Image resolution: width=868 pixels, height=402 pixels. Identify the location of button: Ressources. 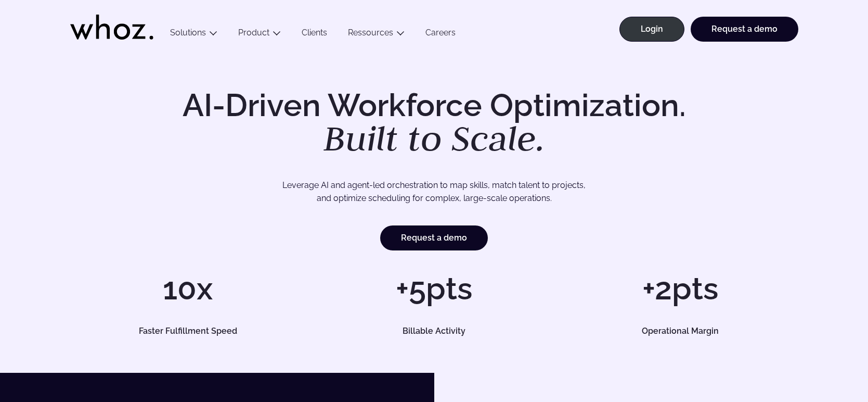
(376, 34).